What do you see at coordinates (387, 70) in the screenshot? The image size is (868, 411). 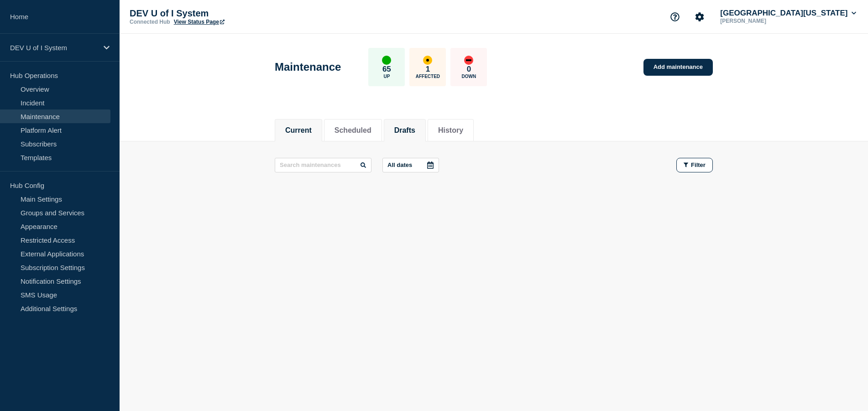 I see `p: 65` at bounding box center [387, 70].